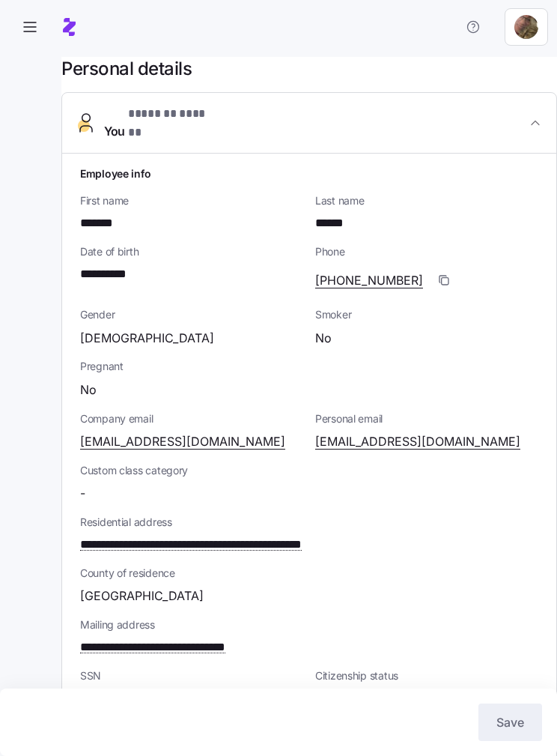 This screenshot has height=756, width=557. Describe the element at coordinates (427, 315) in the screenshot. I see `span: Smoker` at that location.